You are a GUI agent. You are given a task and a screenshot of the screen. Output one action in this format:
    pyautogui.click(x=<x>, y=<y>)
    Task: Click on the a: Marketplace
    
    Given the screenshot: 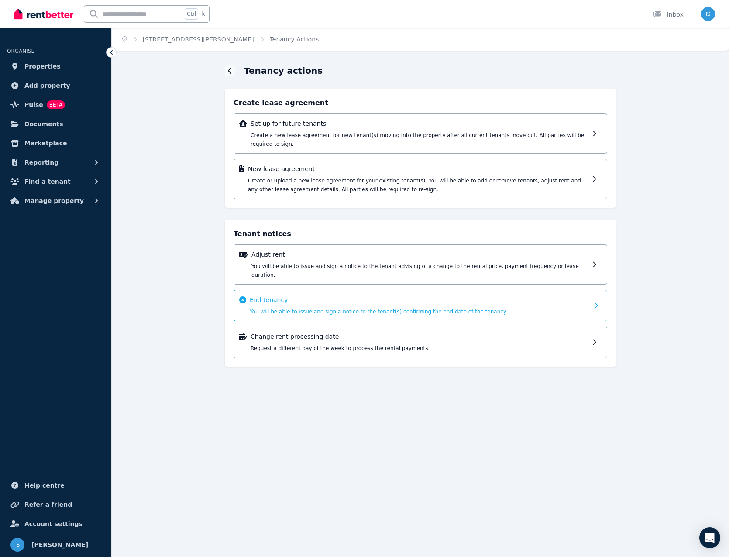 What is the action you would take?
    pyautogui.click(x=55, y=143)
    